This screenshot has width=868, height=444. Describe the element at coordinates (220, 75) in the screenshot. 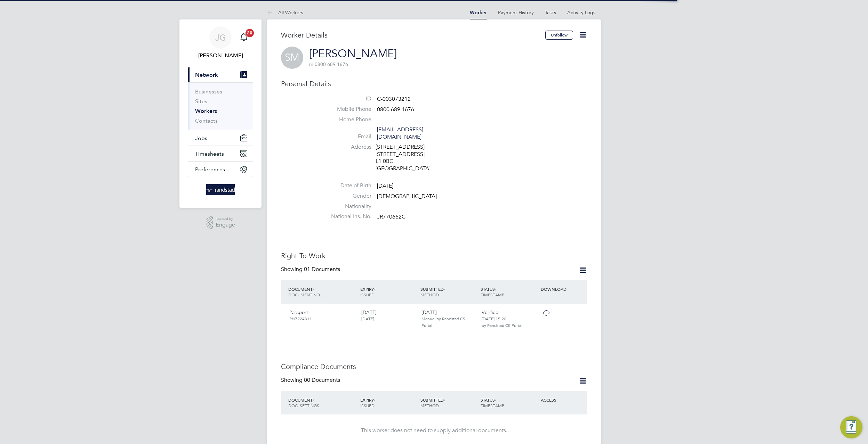

I see `button: Network` at that location.